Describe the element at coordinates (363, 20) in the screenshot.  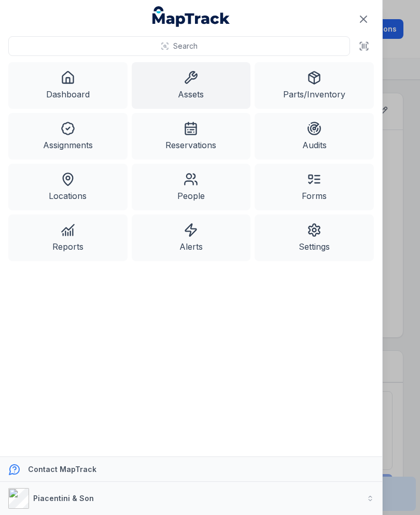
I see `button: Close navigation` at that location.